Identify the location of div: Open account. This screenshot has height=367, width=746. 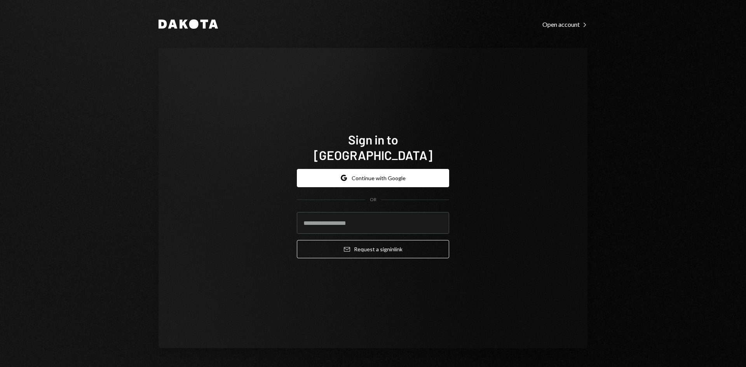
(565, 24).